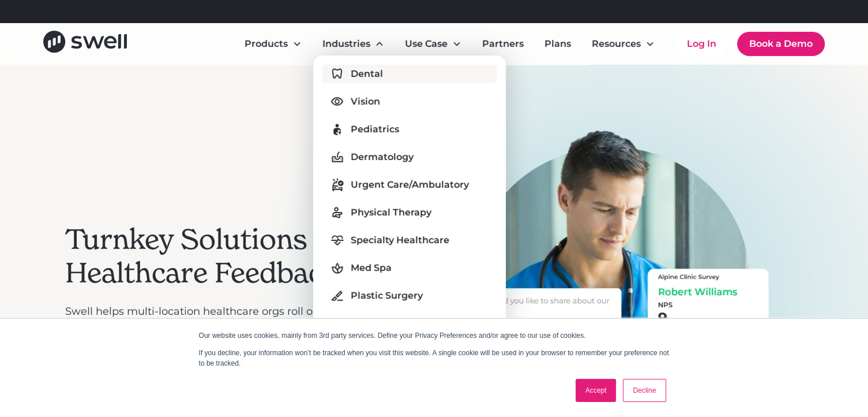  I want to click on div: Specialty Healthcare, so click(400, 240).